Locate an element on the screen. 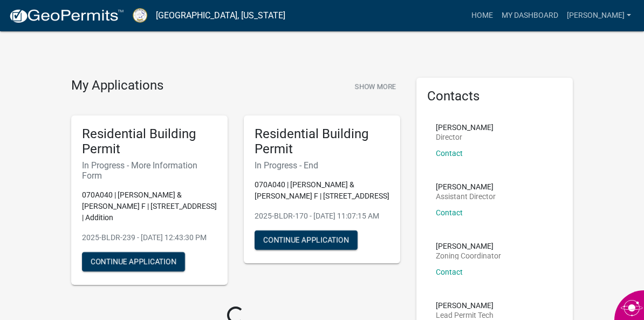  button: Show More is located at coordinates (375, 86).